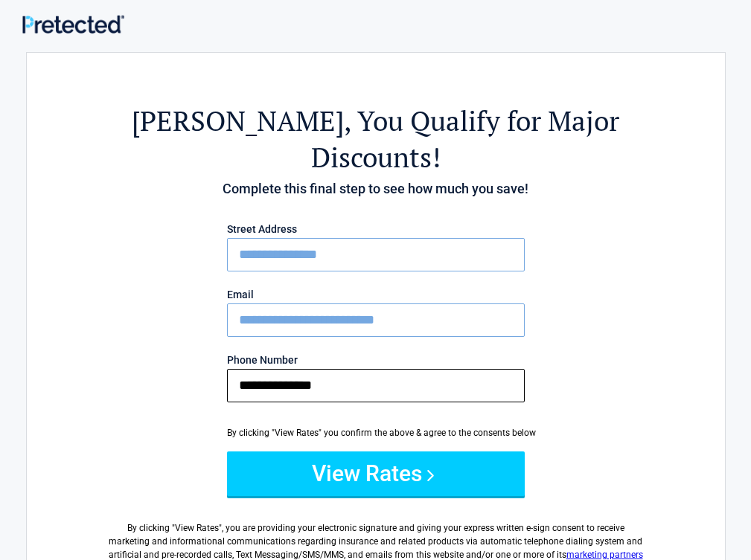  I want to click on h4: Complete this final step to see how much you save!, so click(376, 189).